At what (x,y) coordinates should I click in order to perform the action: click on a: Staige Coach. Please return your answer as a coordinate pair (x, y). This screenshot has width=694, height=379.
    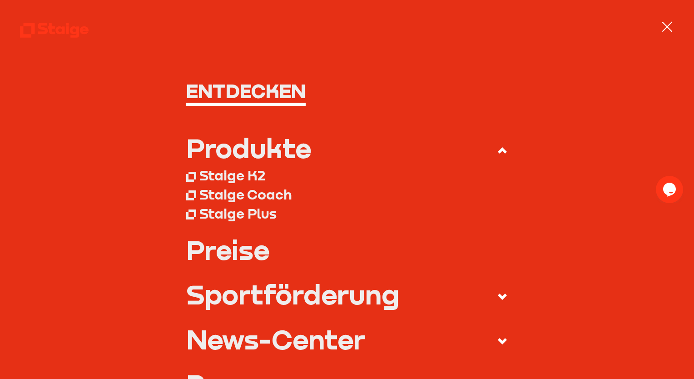
    Looking at the image, I should click on (347, 194).